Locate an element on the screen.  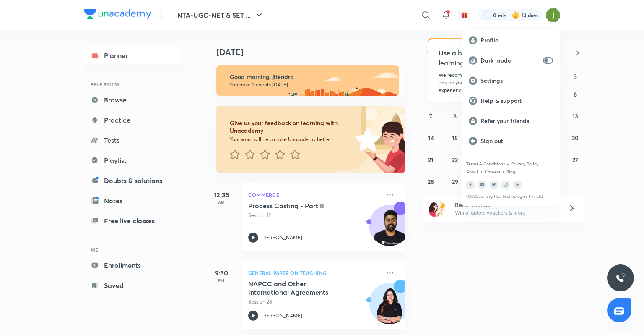
p: Blog is located at coordinates (510, 172).